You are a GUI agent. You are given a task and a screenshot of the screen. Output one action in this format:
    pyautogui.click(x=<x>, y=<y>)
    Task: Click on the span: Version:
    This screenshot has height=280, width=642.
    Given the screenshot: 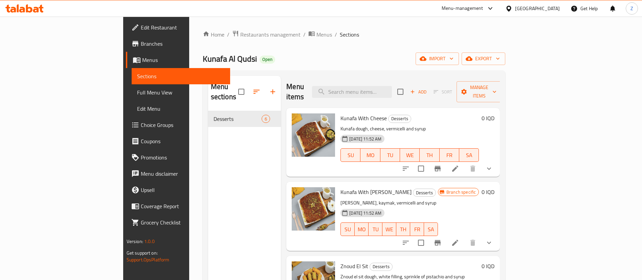 What is the action you would take?
    pyautogui.click(x=135, y=241)
    